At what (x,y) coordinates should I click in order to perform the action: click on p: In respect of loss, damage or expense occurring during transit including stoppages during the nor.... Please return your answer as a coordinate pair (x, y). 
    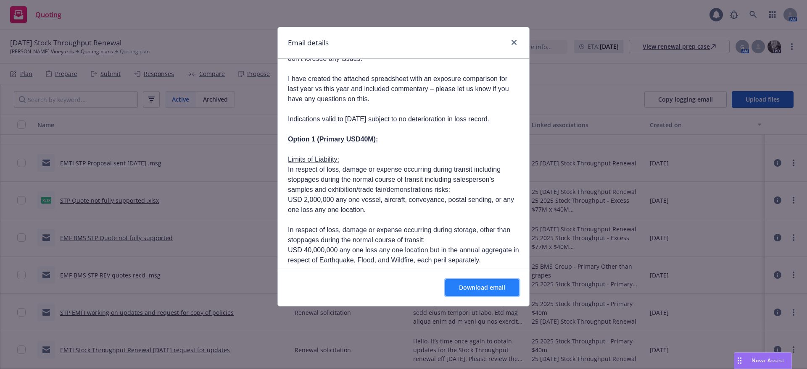
    Looking at the image, I should click on (404, 180).